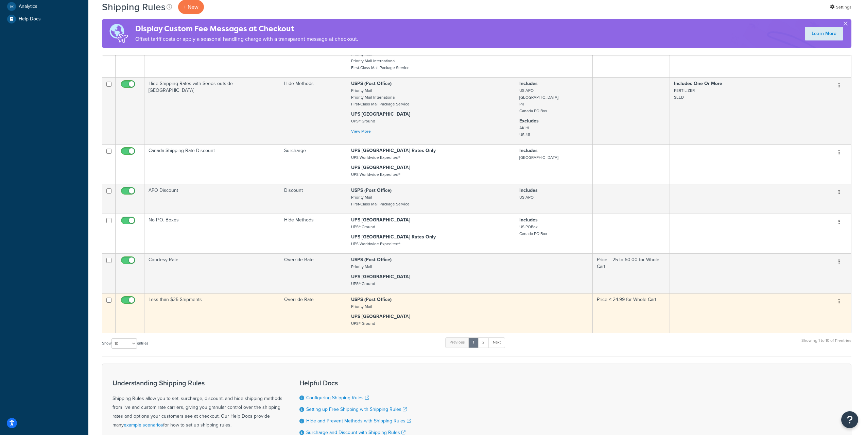 The width and height of the screenshot is (865, 435). What do you see at coordinates (380, 201) in the screenshot?
I see `small: Priority Mail First-Class Mail Package Service` at bounding box center [380, 201].